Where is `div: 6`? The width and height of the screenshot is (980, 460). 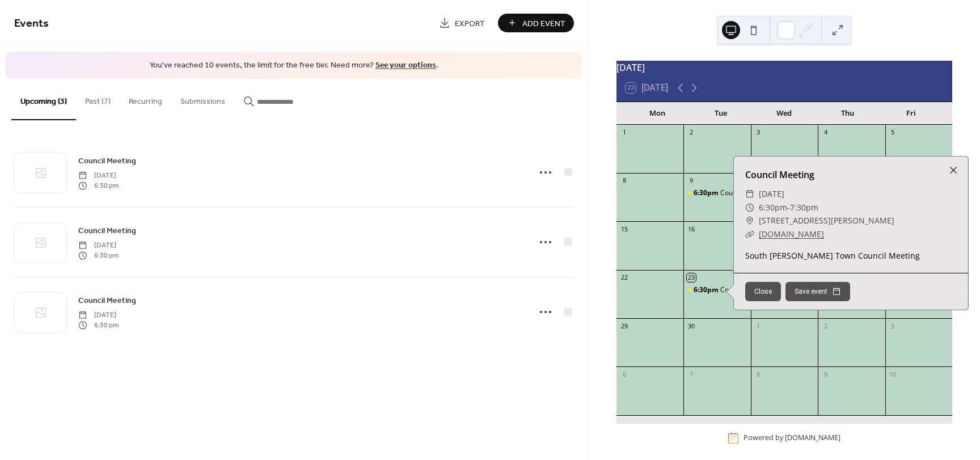 div: 6 is located at coordinates (624, 374).